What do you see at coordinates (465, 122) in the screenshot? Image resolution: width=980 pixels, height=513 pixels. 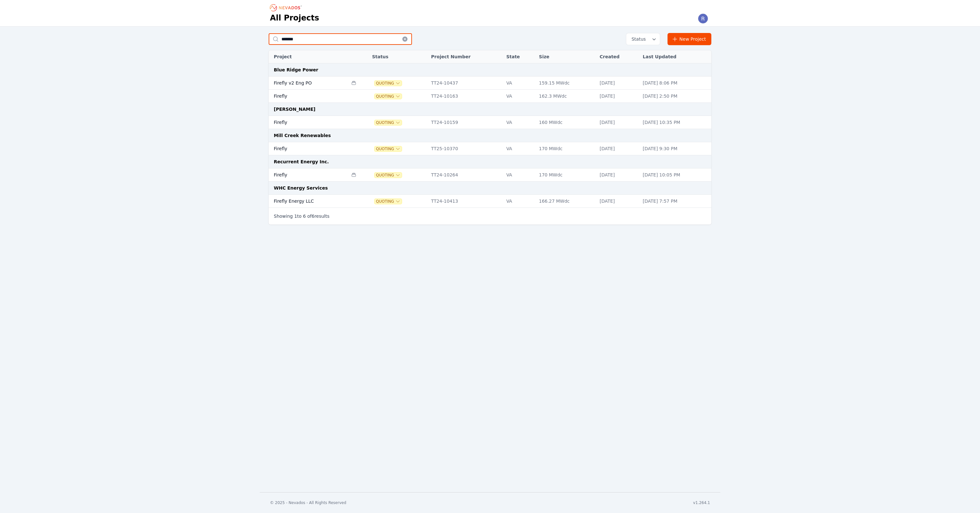 I see `td: TT24-10159` at bounding box center [465, 122].